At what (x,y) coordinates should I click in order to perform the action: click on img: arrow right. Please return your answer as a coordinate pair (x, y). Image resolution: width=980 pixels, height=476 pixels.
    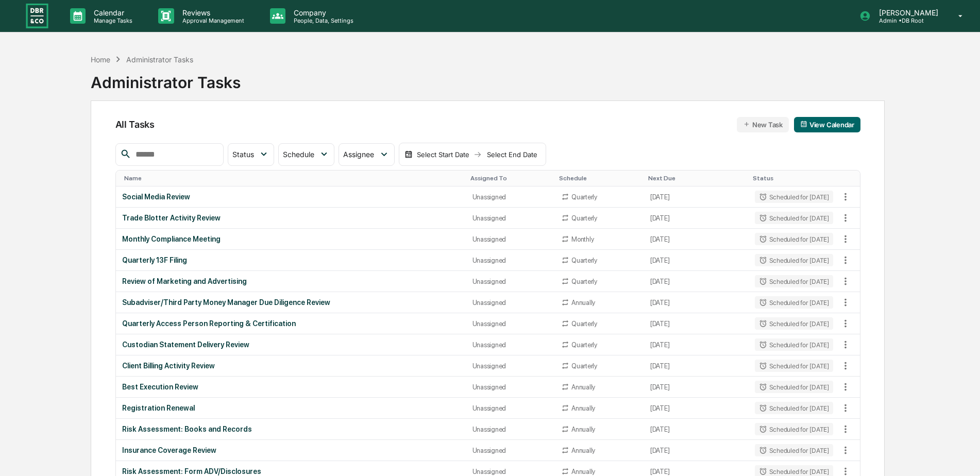
    Looking at the image, I should click on (478, 155).